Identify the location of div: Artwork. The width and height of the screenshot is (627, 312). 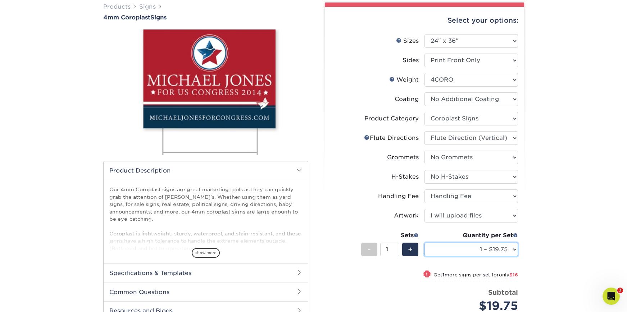
(406, 216).